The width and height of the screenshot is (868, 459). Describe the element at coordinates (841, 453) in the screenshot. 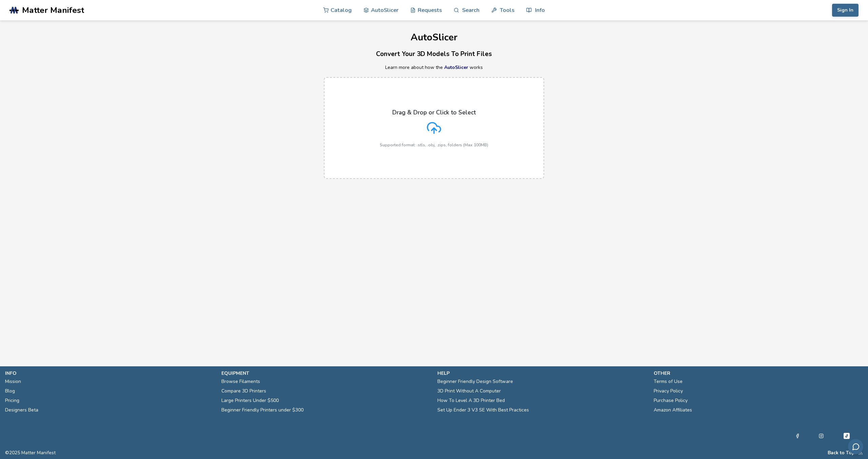

I see `button: Back to Top` at that location.